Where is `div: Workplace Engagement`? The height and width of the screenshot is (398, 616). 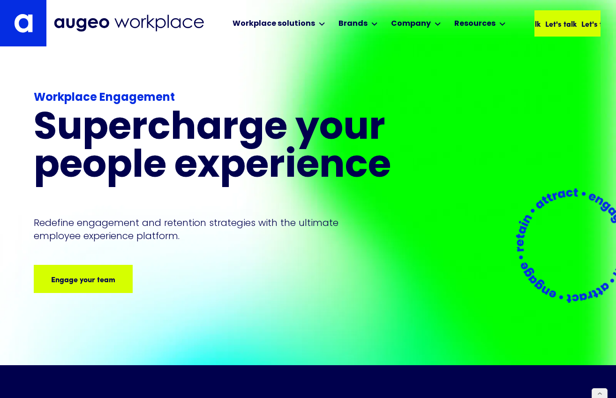 div: Workplace Engagement is located at coordinates (236, 98).